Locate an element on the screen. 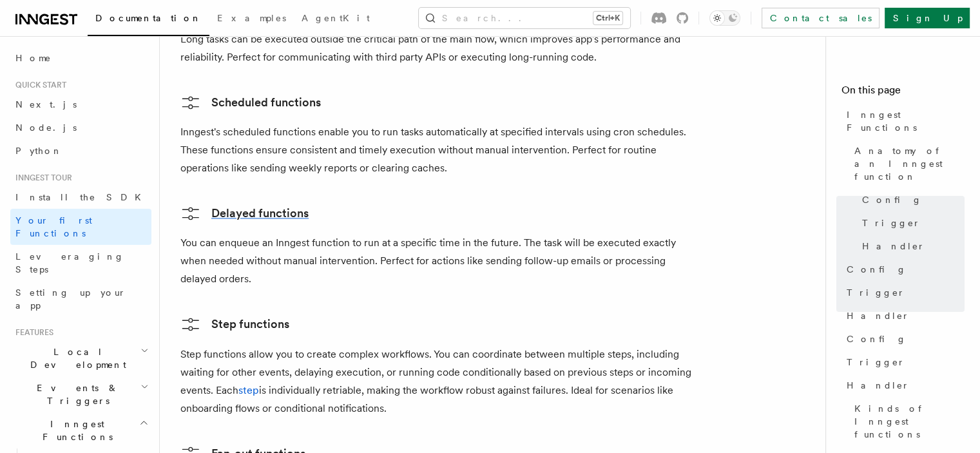 The height and width of the screenshot is (453, 980). button: Inngest Functions is located at coordinates (80, 430).